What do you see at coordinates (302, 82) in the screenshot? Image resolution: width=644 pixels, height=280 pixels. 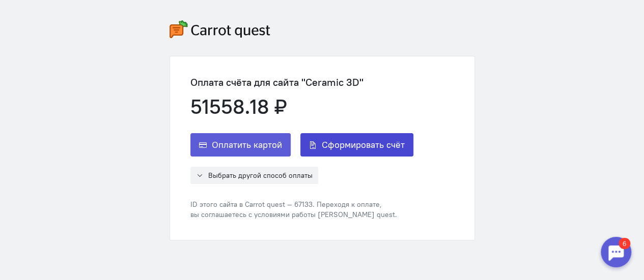 I see `div: Оплата счёта для сайта "Ceramic 3D"` at bounding box center [302, 82].